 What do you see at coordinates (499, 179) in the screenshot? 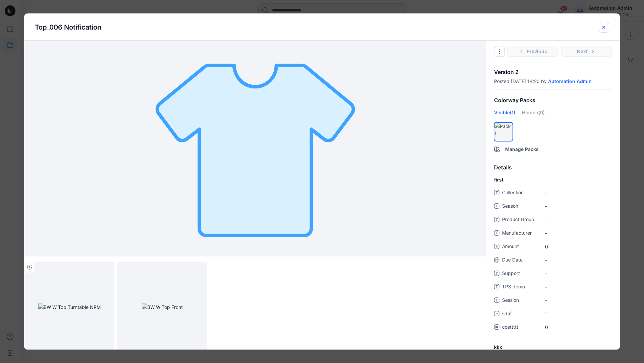
I see `span: first` at bounding box center [499, 179].